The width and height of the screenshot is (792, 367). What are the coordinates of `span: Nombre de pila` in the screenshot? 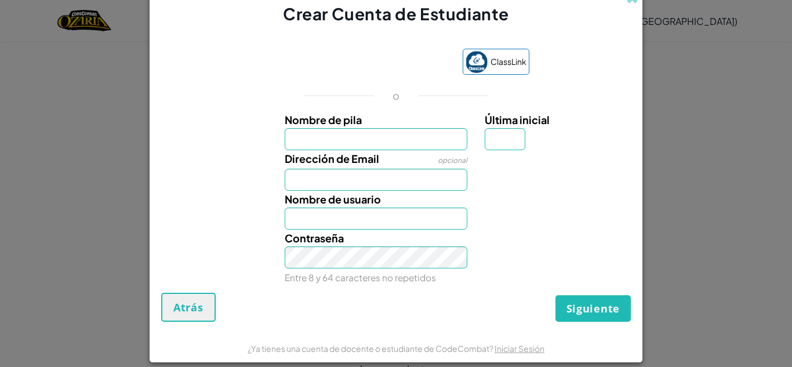 It's located at (323, 119).